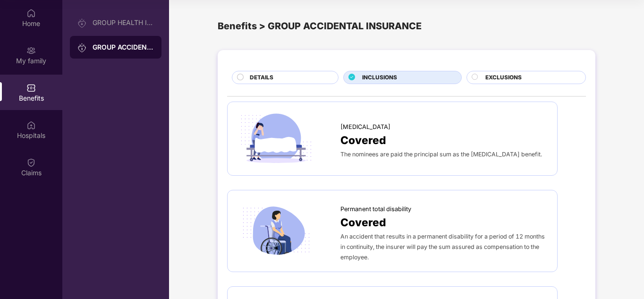 This screenshot has width=644, height=299. What do you see at coordinates (123, 48) in the screenshot?
I see `div: GROUP ACCIDENTAL INSURANCE` at bounding box center [123, 48].